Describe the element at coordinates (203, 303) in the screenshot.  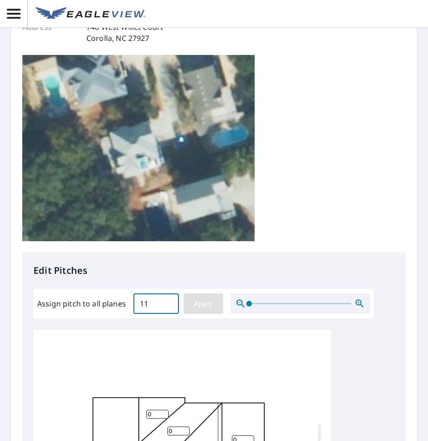
I see `span: Apply` at that location.